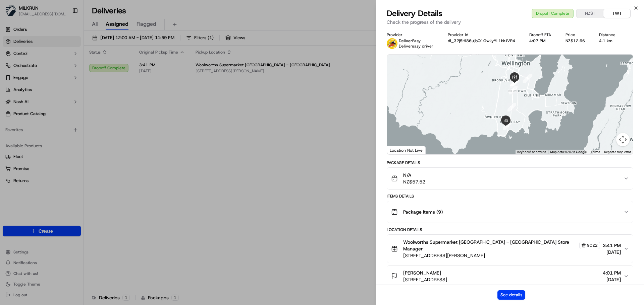 This screenshot has height=305, width=644. Describe the element at coordinates (400, 150) in the screenshot. I see `img: Google` at that location.